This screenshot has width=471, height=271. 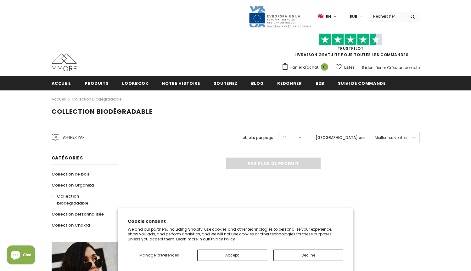 What do you see at coordinates (61, 83) in the screenshot?
I see `span: Accueil` at bounding box center [61, 83].